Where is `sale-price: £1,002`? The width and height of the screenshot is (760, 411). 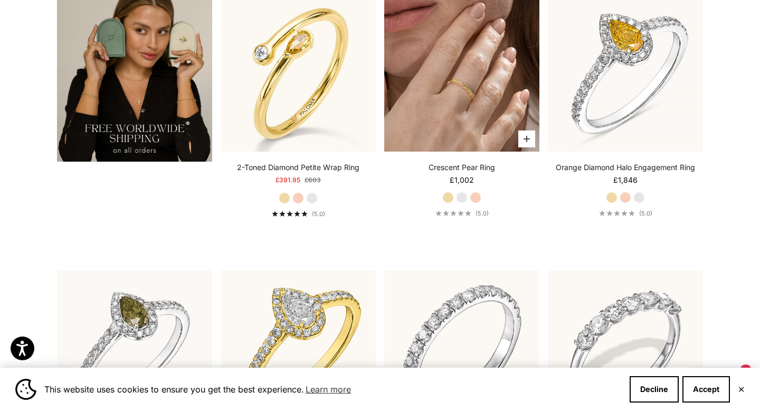 sale-price: £1,002 is located at coordinates (462, 180).